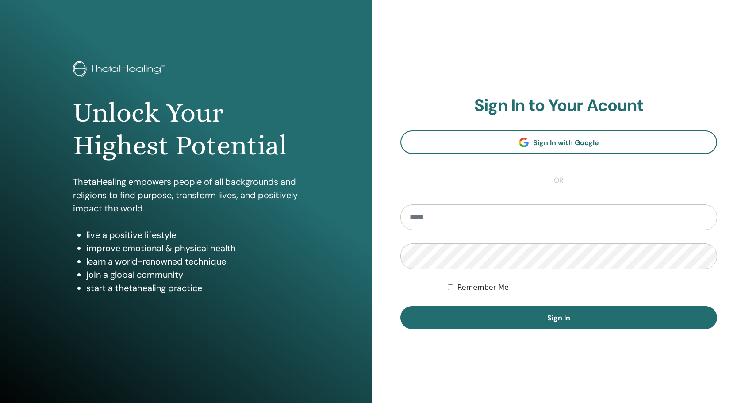 The width and height of the screenshot is (745, 403). I want to click on button: Sign In, so click(558, 317).